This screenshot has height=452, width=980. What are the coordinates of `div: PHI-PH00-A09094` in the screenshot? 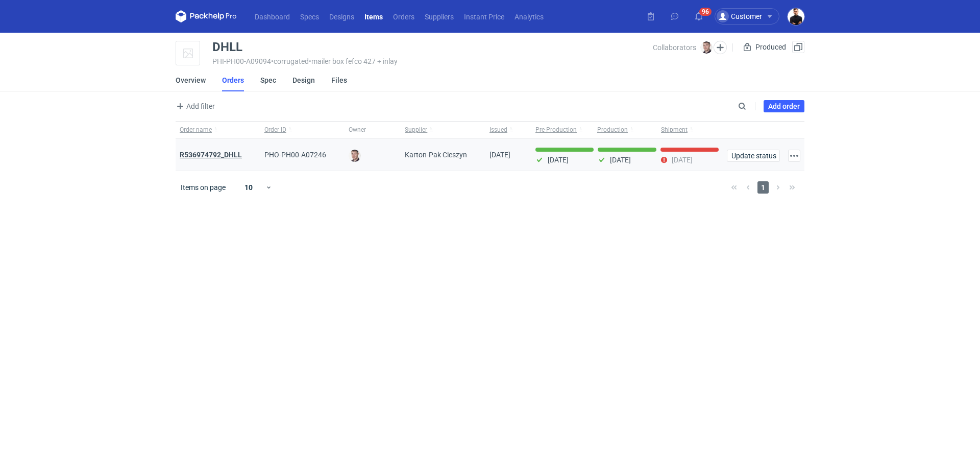 It's located at (433, 62).